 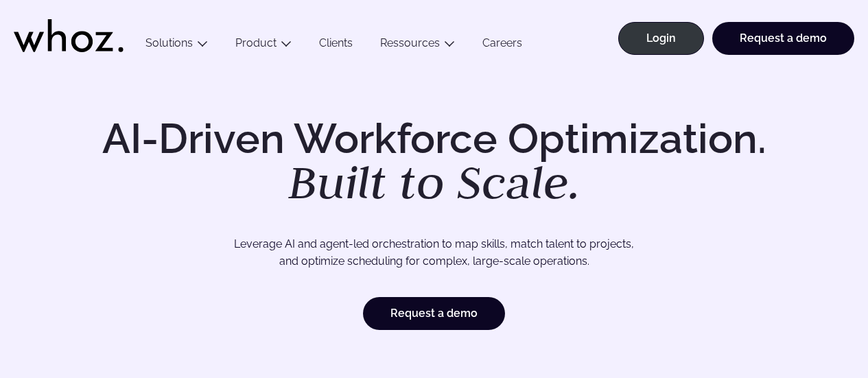 I want to click on p: Leverage AI and agent-led orchestration to map skills, match talent to projects, and optimize sch..., so click(x=433, y=252).